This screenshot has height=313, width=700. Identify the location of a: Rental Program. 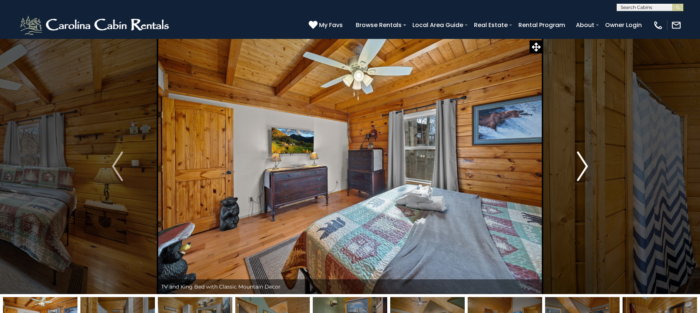
(542, 25).